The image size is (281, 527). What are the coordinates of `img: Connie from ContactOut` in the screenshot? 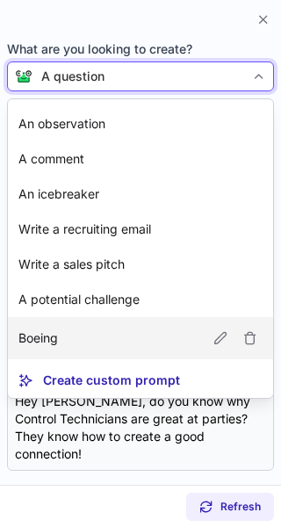 It's located at (20, 76).